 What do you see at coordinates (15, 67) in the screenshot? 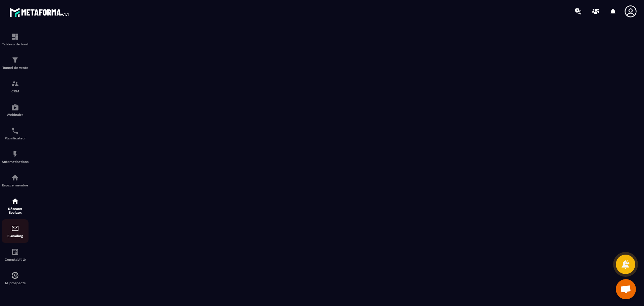
I see `p: Tunnel de vente` at bounding box center [15, 67].